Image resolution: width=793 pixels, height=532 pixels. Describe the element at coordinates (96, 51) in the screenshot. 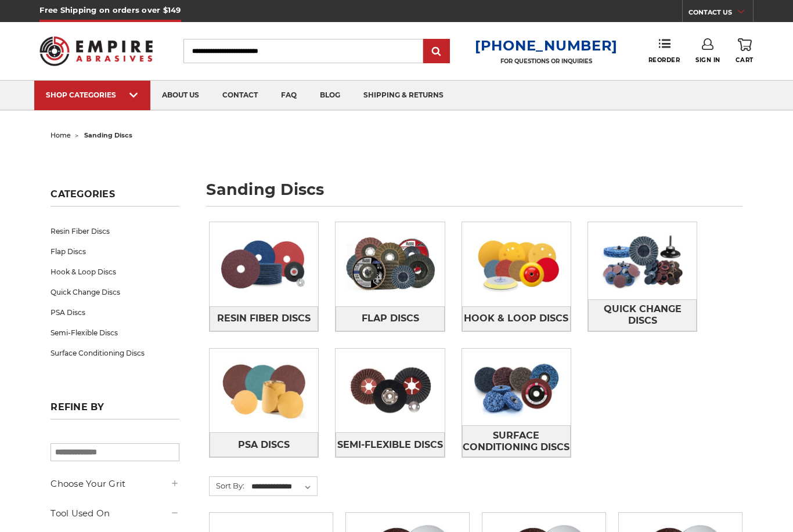

I see `img: Empire Abrasives` at that location.